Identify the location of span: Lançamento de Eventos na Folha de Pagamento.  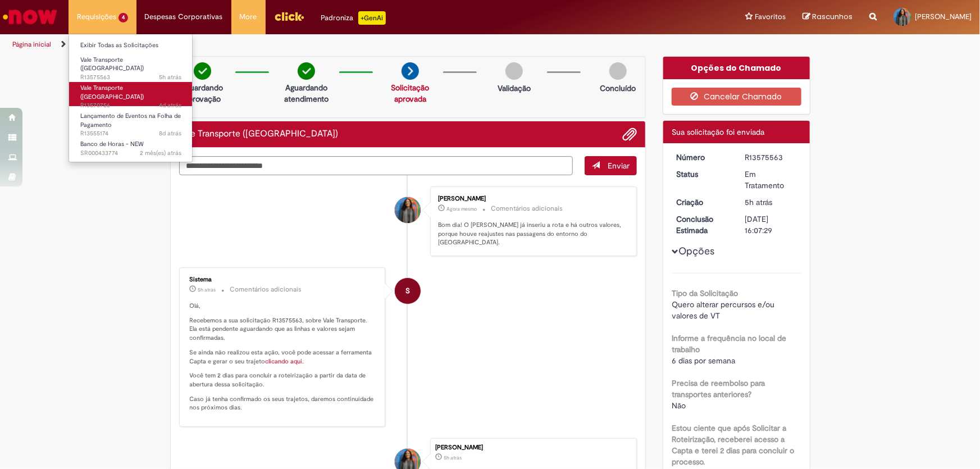
(130, 120).